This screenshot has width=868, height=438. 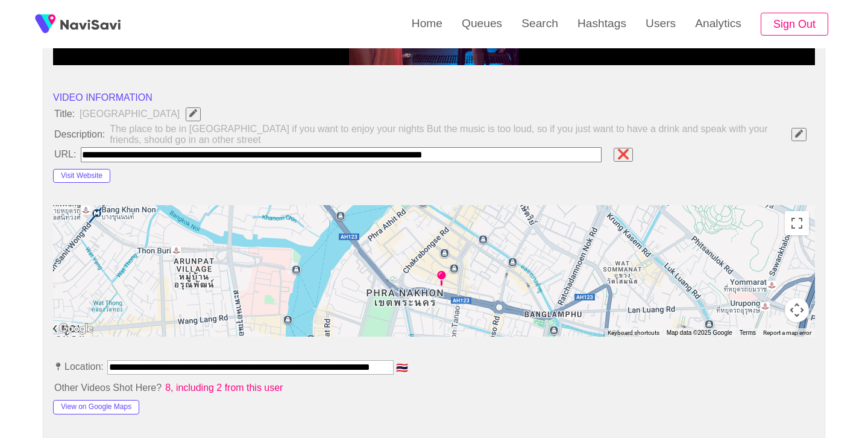 What do you see at coordinates (623, 155) in the screenshot?
I see `button: Cancel` at bounding box center [623, 155].